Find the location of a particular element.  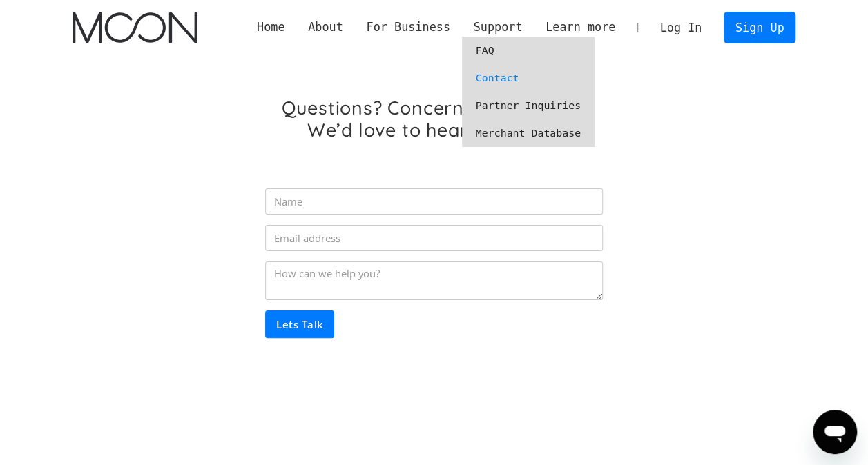

a: Home is located at coordinates (270, 27).